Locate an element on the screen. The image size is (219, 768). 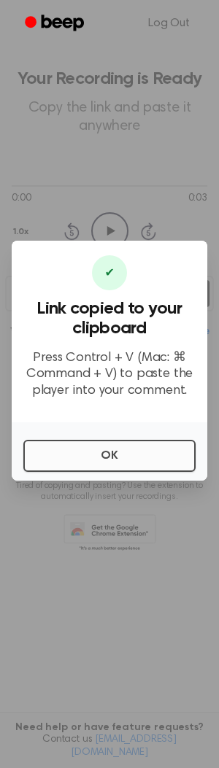
p: Press Control + V (Mac: ⌘ Command + V) to paste the player into your comment. is located at coordinates (109, 375).